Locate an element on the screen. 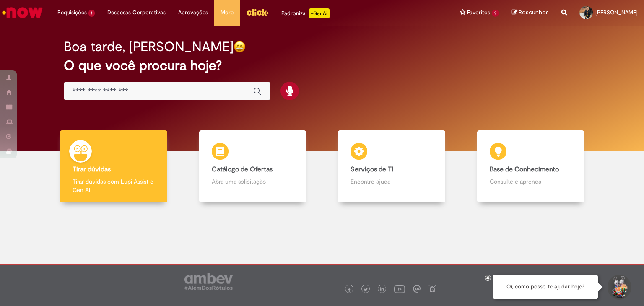 This screenshot has width=644, height=306. span: More is located at coordinates (227, 13).